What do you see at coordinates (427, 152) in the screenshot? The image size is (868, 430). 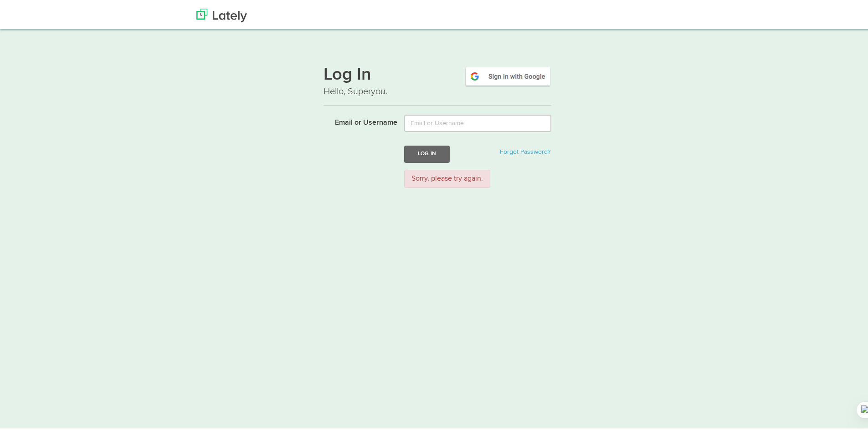 I see `button: Log In` at bounding box center [427, 152].